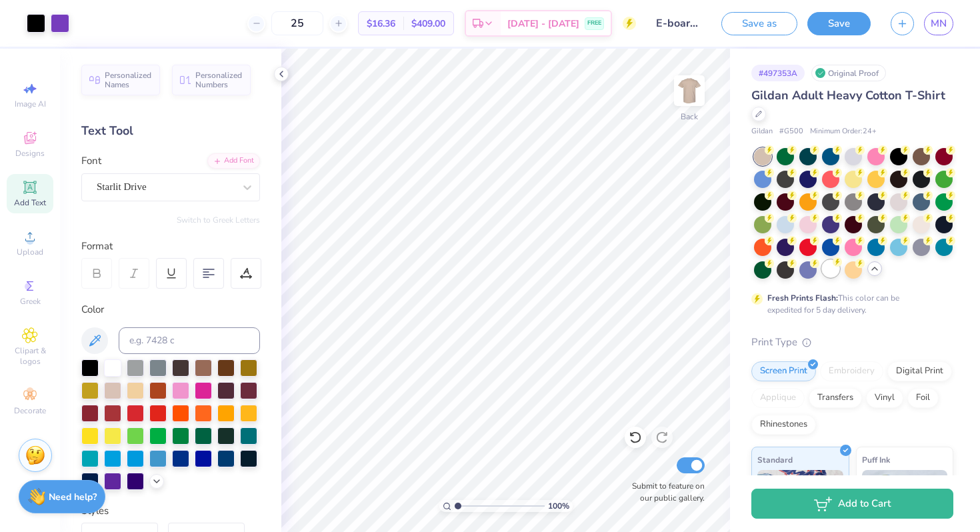 This screenshot has height=532, width=980. I want to click on span: Decorate, so click(30, 411).